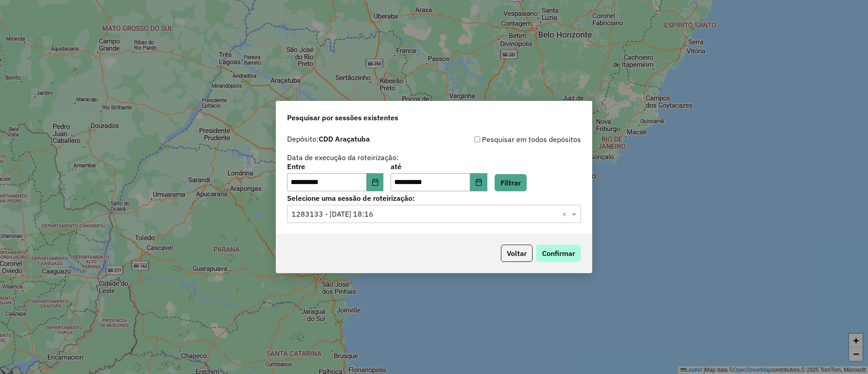 The width and height of the screenshot is (868, 374). I want to click on button: Filtrar, so click(510, 183).